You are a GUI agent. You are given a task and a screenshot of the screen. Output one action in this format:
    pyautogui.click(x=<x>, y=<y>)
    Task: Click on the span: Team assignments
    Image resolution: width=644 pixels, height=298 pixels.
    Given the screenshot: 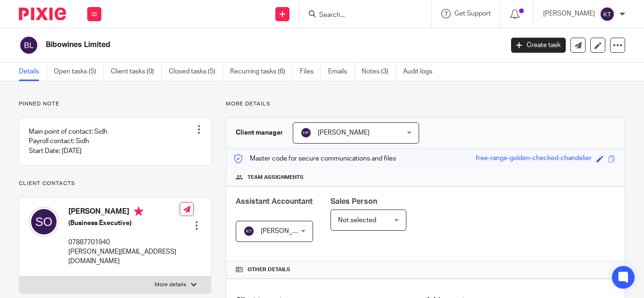 What is the action you would take?
    pyautogui.click(x=275, y=178)
    